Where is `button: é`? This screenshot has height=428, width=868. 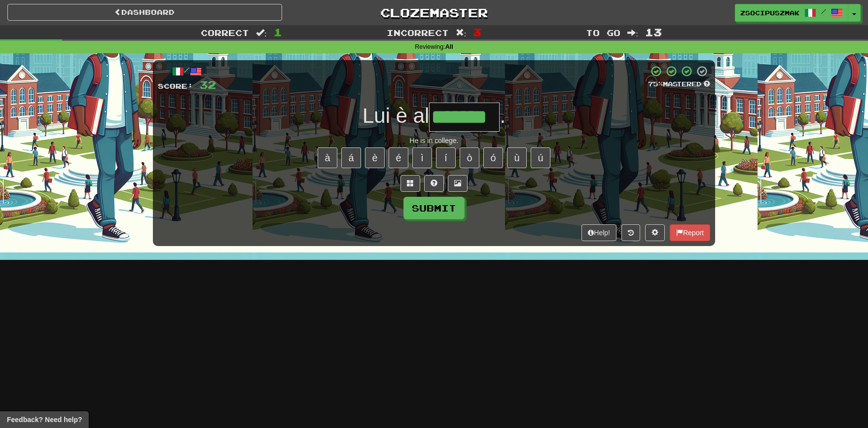 button: é is located at coordinates (399, 158).